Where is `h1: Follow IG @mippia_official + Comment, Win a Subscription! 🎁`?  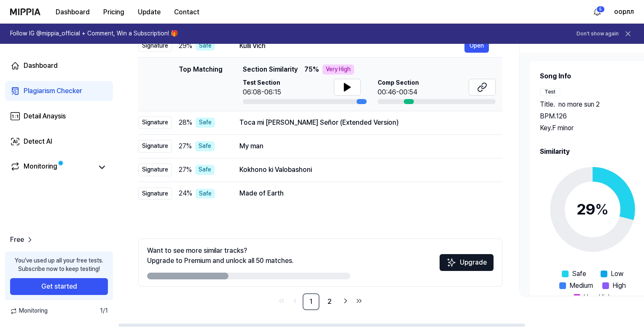 h1: Follow IG @mippia_official + Comment, Win a Subscription! 🎁 is located at coordinates (94, 34).